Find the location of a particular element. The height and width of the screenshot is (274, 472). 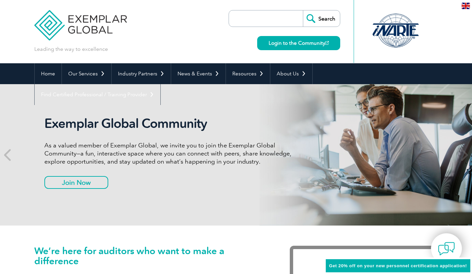

a: Resources is located at coordinates (248, 74).